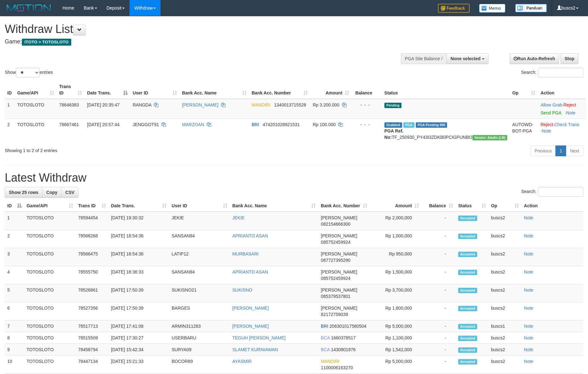  What do you see at coordinates (396, 311) in the screenshot?
I see `td: Rp 1,800,000` at bounding box center [396, 311].